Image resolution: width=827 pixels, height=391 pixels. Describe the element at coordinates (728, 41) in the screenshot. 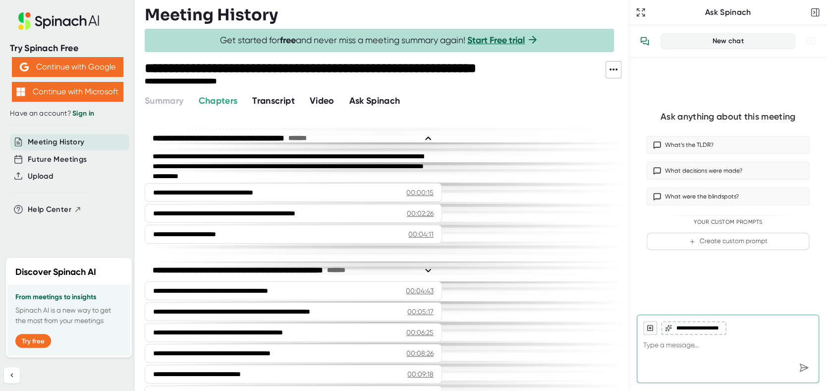

I see `div: New chat` at that location.